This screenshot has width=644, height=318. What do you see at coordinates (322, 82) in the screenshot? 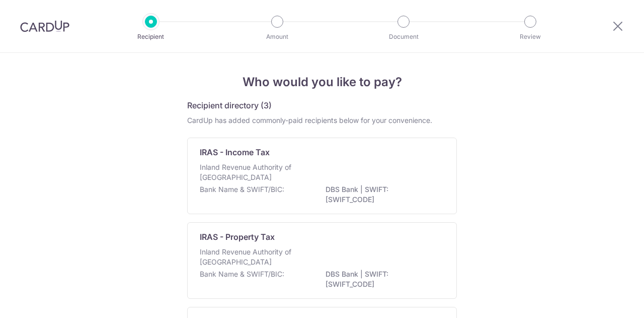
I see `h4: Who would you like to pay?` at bounding box center [322, 82].